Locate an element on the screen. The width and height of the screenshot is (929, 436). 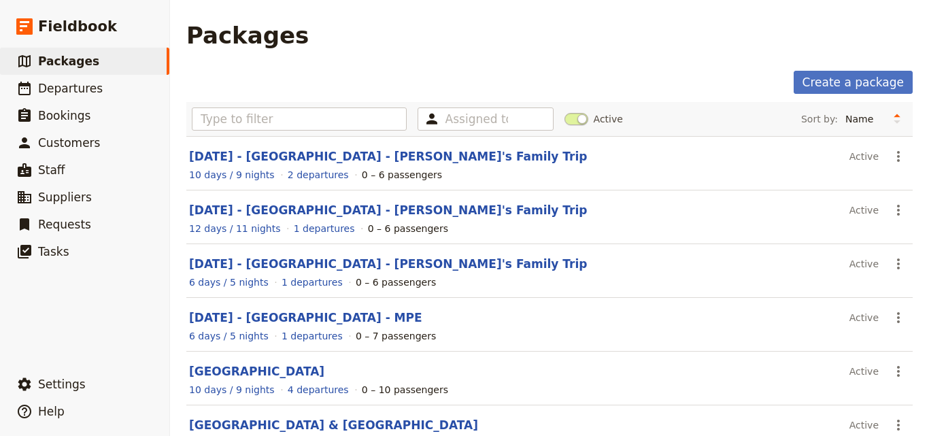
a: Create a package is located at coordinates (852, 82).